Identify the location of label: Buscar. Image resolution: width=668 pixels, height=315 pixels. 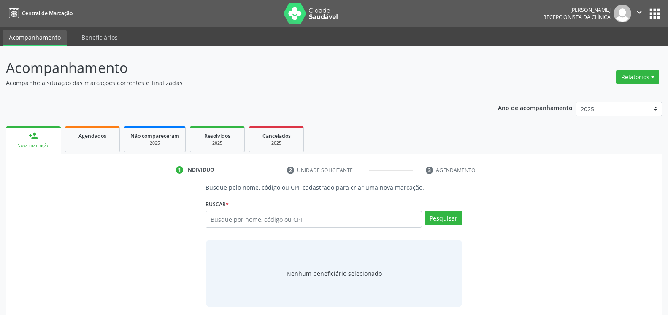
(217, 204).